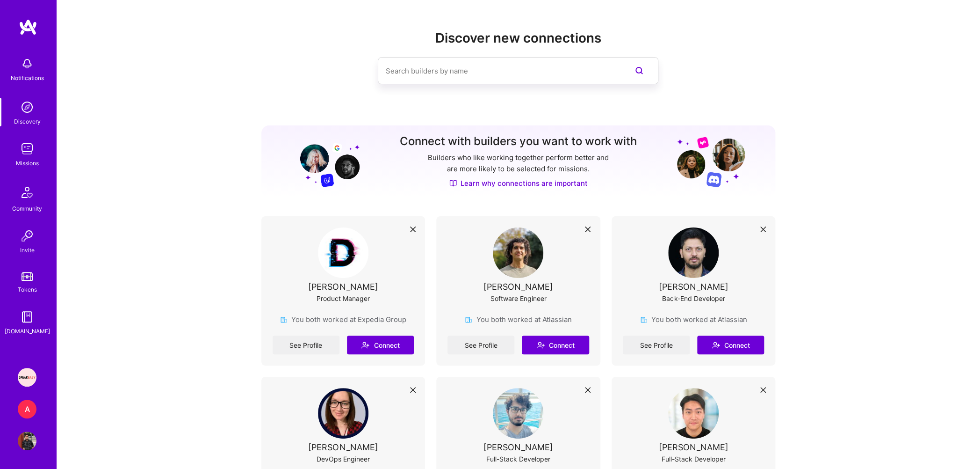 The image size is (980, 469). Describe the element at coordinates (27, 149) in the screenshot. I see `img: teamwork` at that location.